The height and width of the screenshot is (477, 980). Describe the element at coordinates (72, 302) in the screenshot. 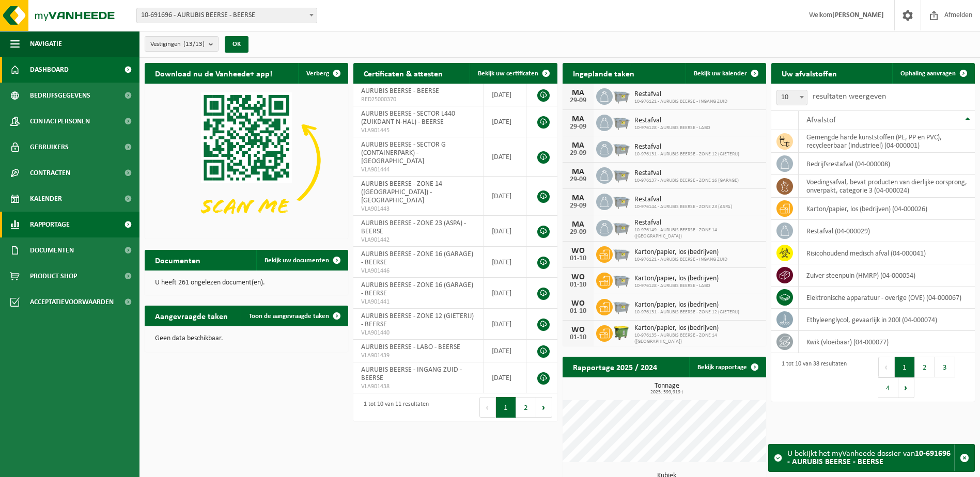

I see `span: Acceptatievoorwaarden` at that location.